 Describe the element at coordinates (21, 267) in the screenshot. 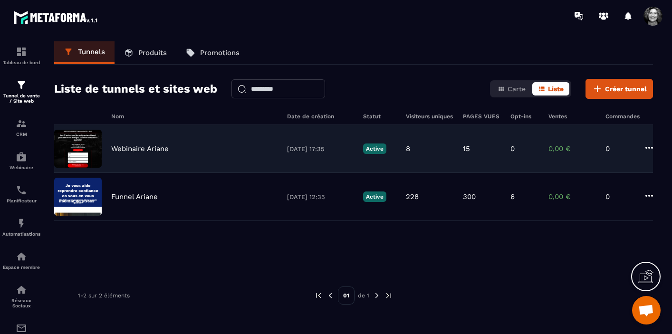

I see `p: Espace membre` at that location.